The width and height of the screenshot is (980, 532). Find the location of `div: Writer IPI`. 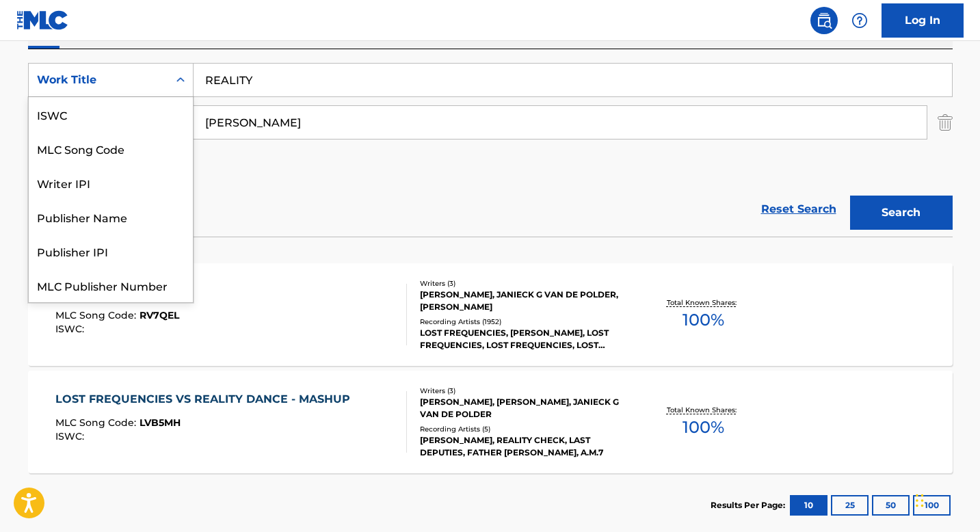

div: Writer IPI is located at coordinates (111, 183).